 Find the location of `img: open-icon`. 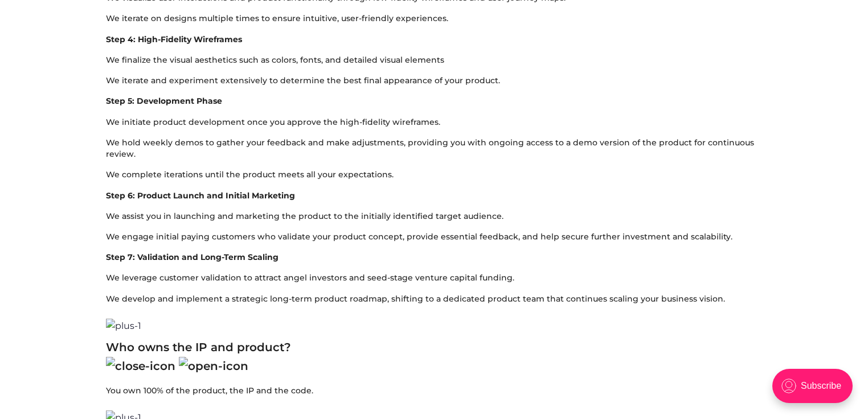

img: open-icon is located at coordinates (214, 366).